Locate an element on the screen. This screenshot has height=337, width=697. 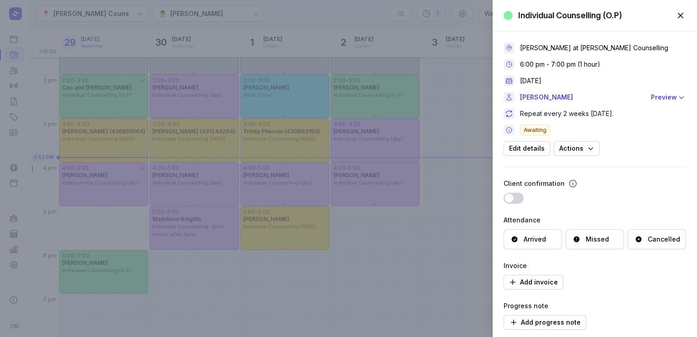
div: 6:00 pm - 7:00 pm (1 hour) is located at coordinates (560, 64).